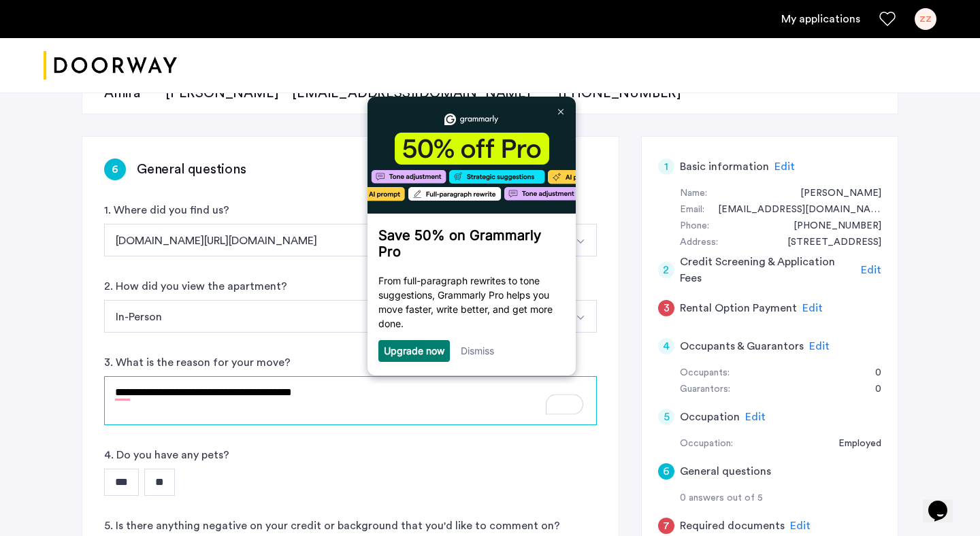  Describe the element at coordinates (725, 471) in the screenshot. I see `h5: General questions` at that location.